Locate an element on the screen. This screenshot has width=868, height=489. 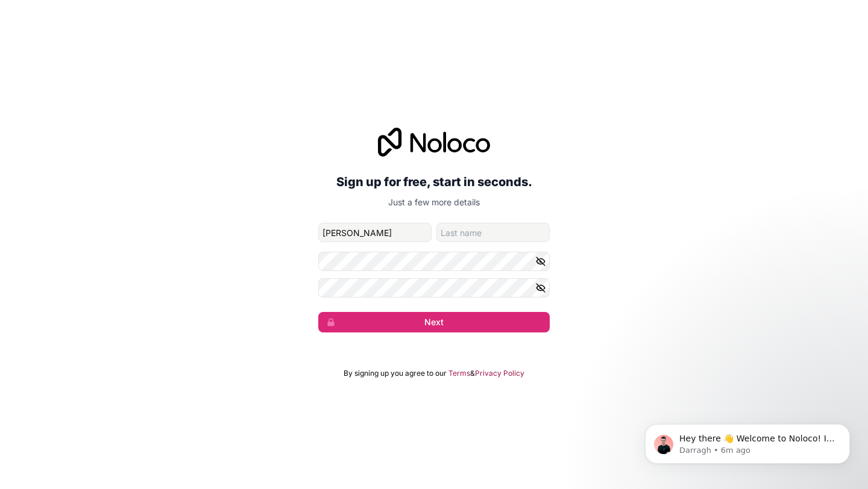
input: given-name is located at coordinates (375, 233).